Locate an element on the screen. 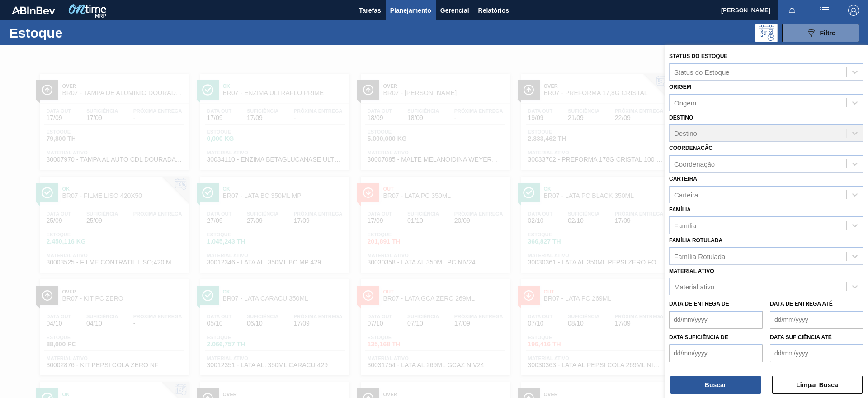 This screenshot has height=398, width=868. span: Tarefas is located at coordinates (370, 11).